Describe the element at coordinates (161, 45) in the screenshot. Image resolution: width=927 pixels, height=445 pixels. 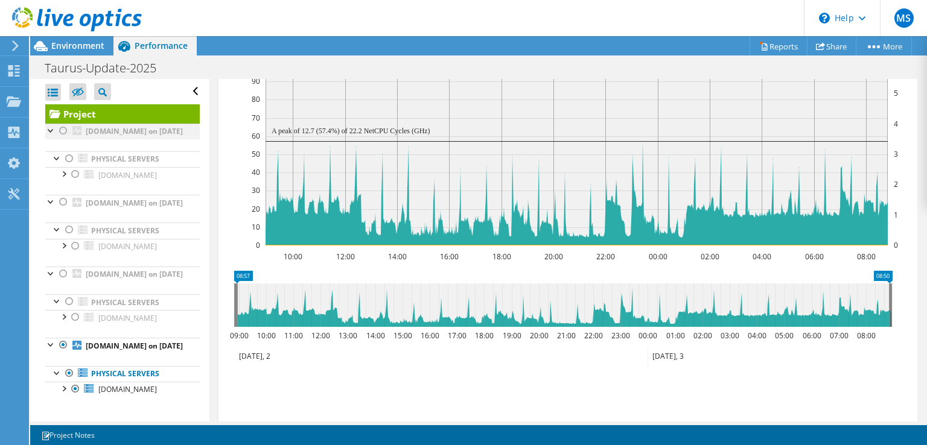
I see `span: Performance` at that location.